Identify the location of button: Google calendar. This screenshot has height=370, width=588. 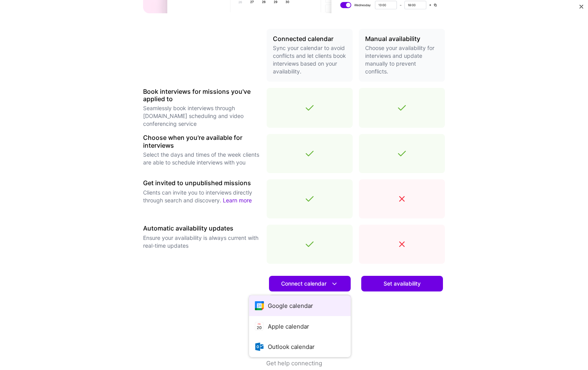
(300, 305).